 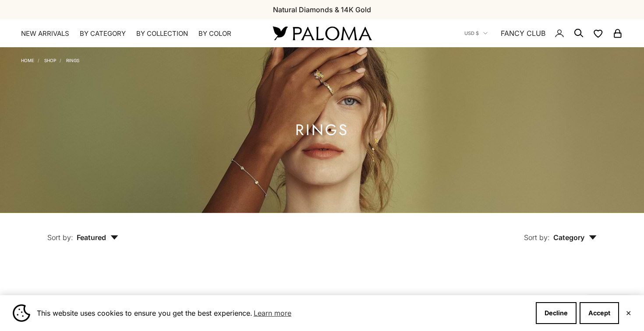 What do you see at coordinates (136, 33) in the screenshot?
I see `nav: Primary navigation` at bounding box center [136, 33].